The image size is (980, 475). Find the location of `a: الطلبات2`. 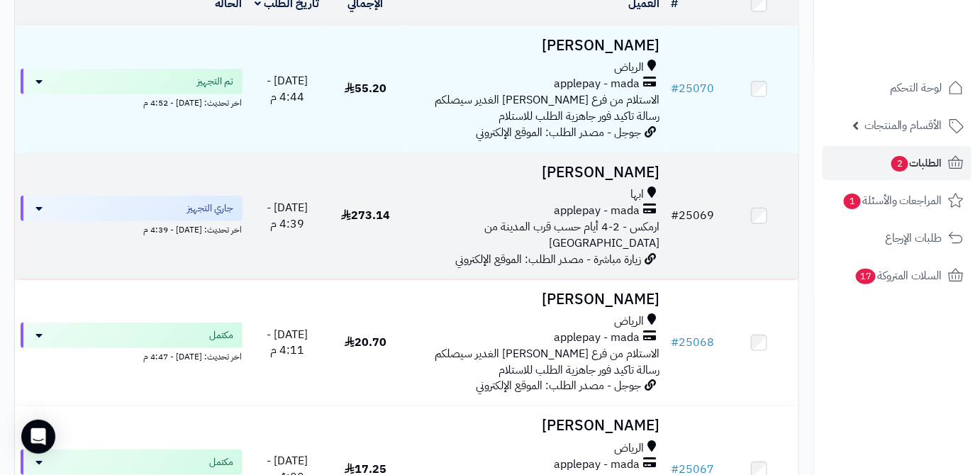

a: الطلبات2 is located at coordinates (897, 163).